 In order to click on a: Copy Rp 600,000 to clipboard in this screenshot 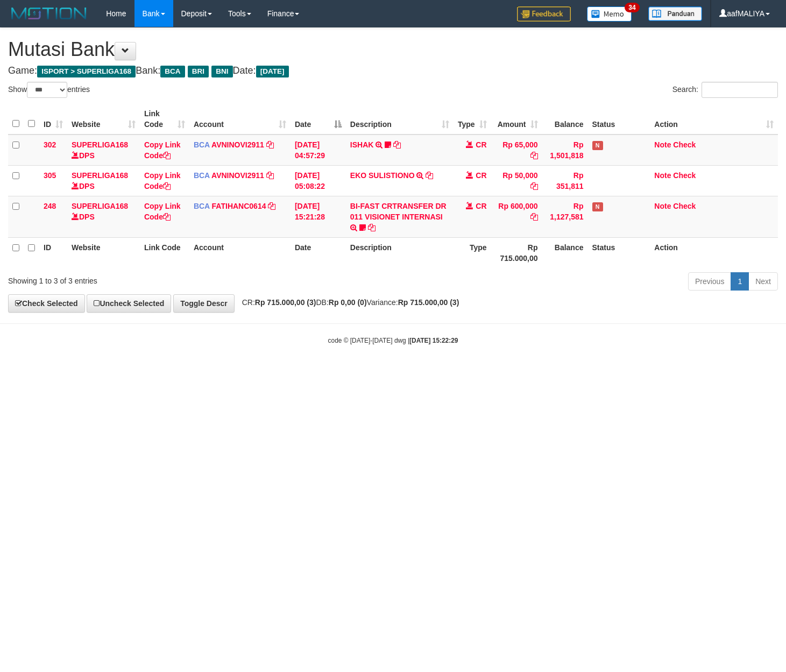, I will do `click(535, 217)`.